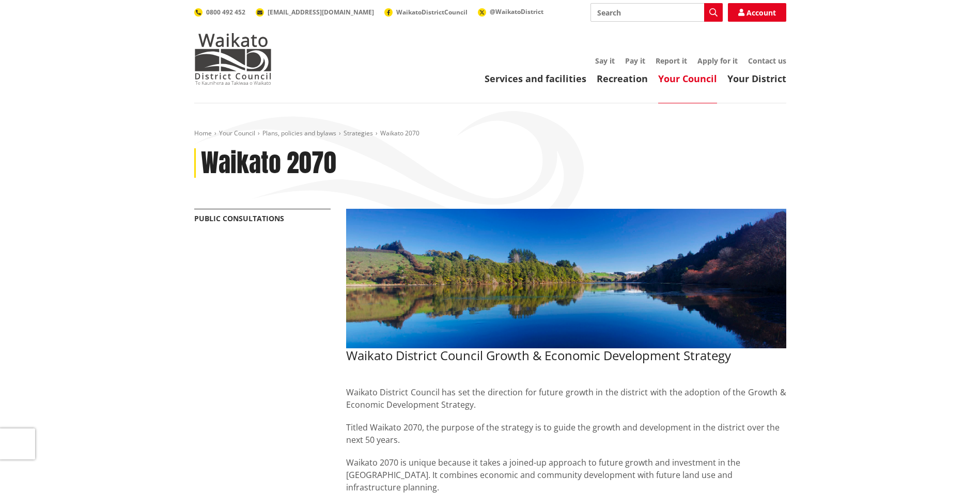 The height and width of the screenshot is (493, 980). What do you see at coordinates (299, 133) in the screenshot?
I see `a: Plans, policies and bylaws` at bounding box center [299, 133].